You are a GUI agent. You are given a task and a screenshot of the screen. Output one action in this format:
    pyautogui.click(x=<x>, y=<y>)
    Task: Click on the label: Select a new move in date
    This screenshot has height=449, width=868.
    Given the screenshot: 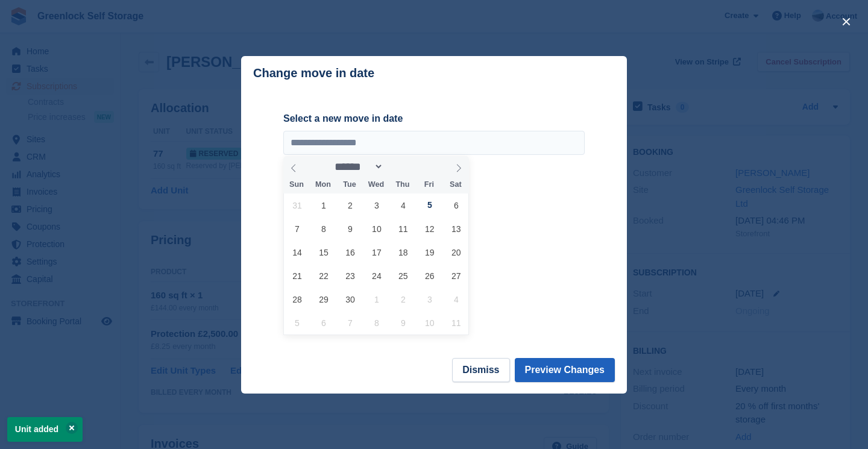 What is the action you would take?
    pyautogui.click(x=434, y=119)
    